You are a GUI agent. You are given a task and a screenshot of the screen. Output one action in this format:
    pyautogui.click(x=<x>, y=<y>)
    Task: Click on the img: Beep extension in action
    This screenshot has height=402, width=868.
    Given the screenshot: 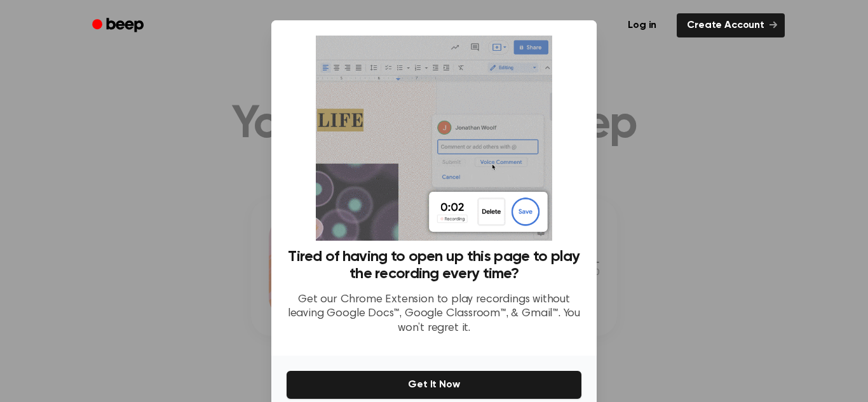 What is the action you would take?
    pyautogui.click(x=433, y=138)
    